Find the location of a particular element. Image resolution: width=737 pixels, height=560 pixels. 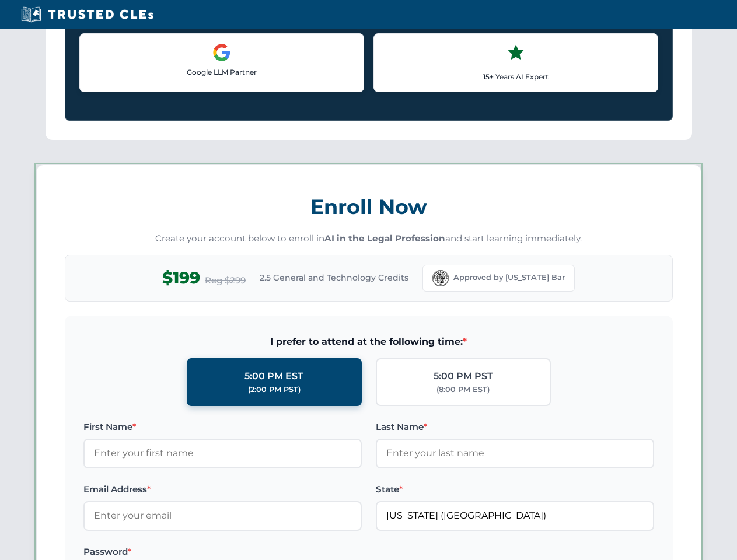

img: Google is located at coordinates (222, 52).